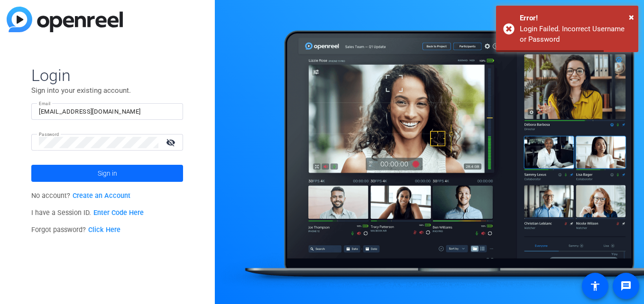 This screenshot has height=304, width=644. Describe the element at coordinates (104, 230) in the screenshot. I see `a: Click Here` at that location.